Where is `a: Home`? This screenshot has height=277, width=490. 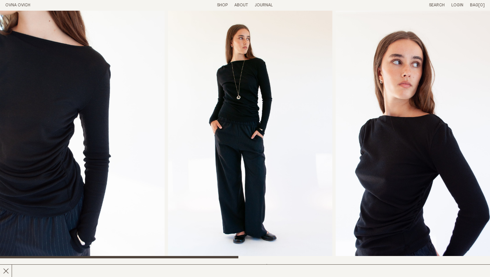 a: Home is located at coordinates (18, 5).